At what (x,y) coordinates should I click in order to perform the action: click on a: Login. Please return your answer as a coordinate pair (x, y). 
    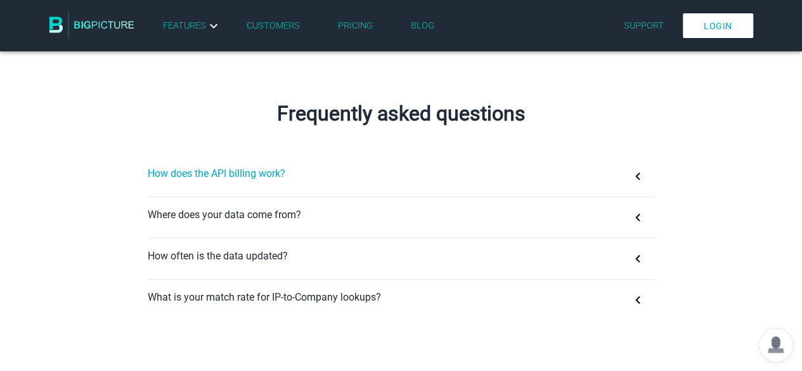
    Looking at the image, I should click on (718, 25).